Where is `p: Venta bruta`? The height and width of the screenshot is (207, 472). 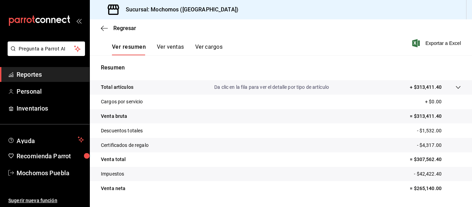
p: Venta bruta is located at coordinates (114, 116).